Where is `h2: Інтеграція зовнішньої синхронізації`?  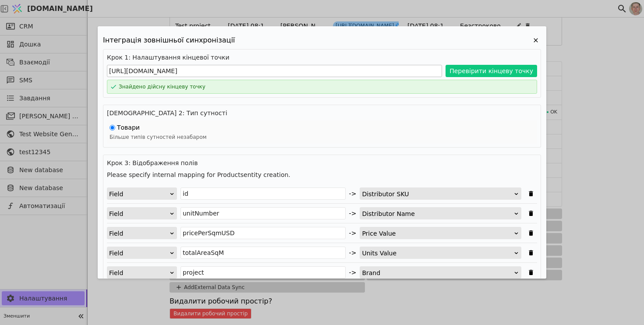 h2: Інтеграція зовнішньої синхронізації is located at coordinates (317, 40).